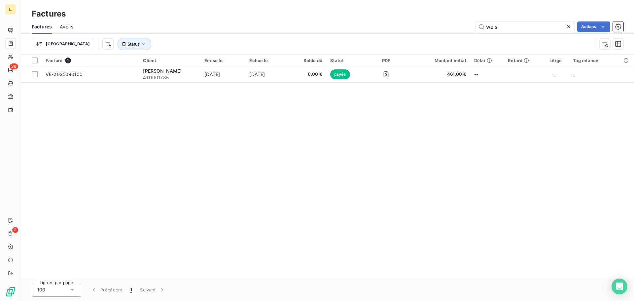  What do you see at coordinates (594, 27) in the screenshot?
I see `button: Actions` at bounding box center [594, 27].